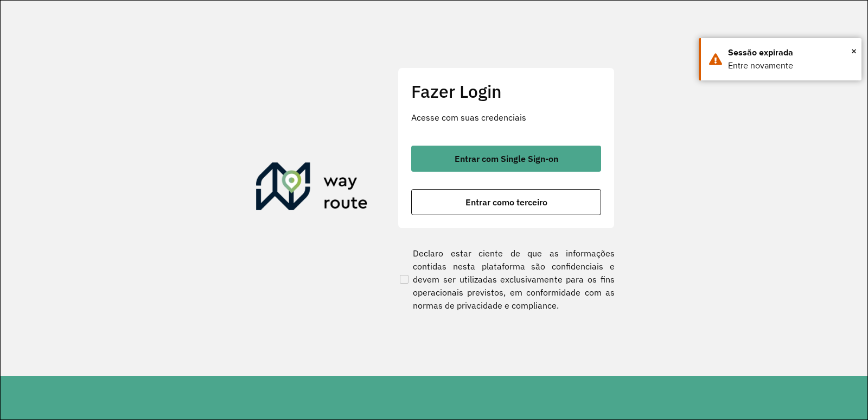 This screenshot has width=868, height=420. I want to click on label: Declaro estar ciente de que as informações contidas nesta plataforma são confidenciais e devem se..., so click(507, 279).